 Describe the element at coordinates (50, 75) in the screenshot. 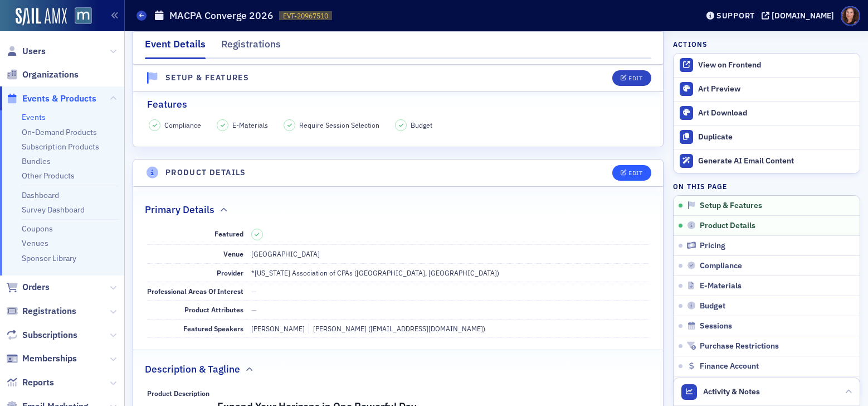

I see `span: Organizations` at that location.